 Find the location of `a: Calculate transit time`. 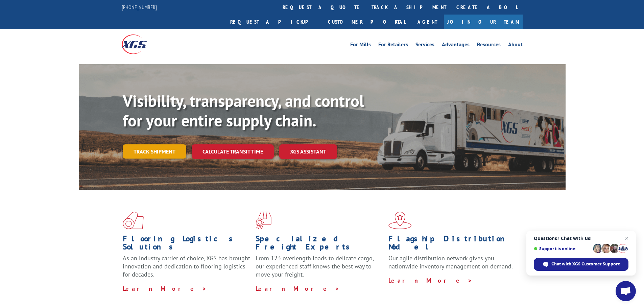

a: Calculate transit time is located at coordinates (233, 151).